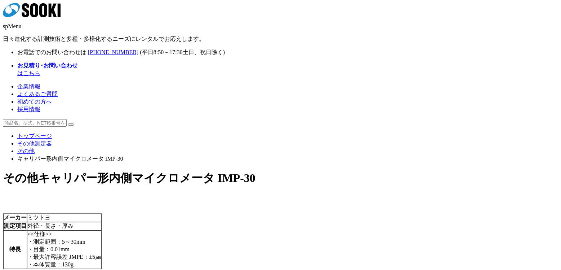 The height and width of the screenshot is (270, 561). Describe the element at coordinates (48, 65) in the screenshot. I see `strong: お見積り･お問い合わせ` at that location.